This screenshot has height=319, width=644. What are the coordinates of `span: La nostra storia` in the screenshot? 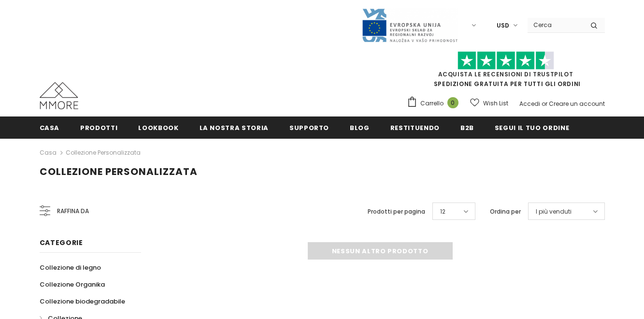 It's located at (234, 127).